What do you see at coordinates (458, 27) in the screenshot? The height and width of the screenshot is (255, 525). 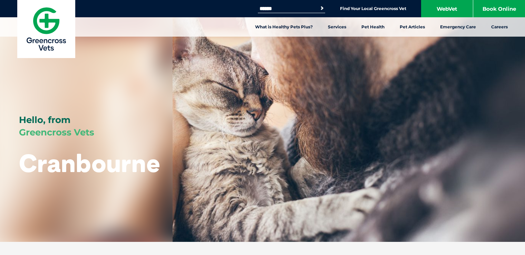 I see `a: Emergency Care` at bounding box center [458, 27].